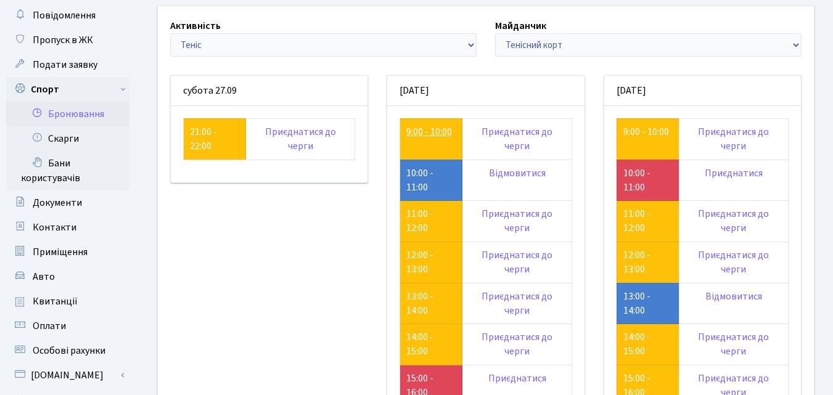 The height and width of the screenshot is (395, 833). I want to click on a: Авто, so click(68, 277).